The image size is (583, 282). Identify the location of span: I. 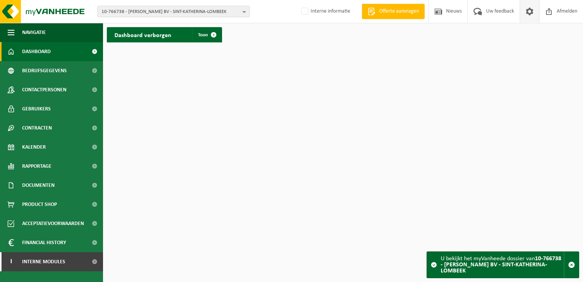
(11, 262).